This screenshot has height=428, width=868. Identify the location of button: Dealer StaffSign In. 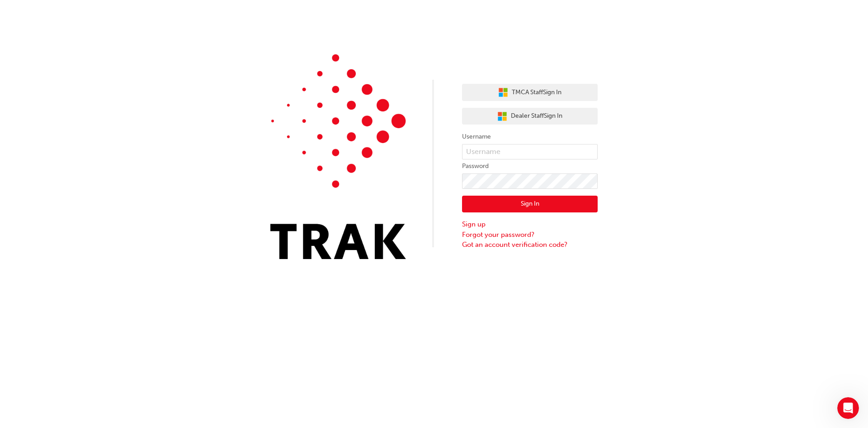
(530, 117).